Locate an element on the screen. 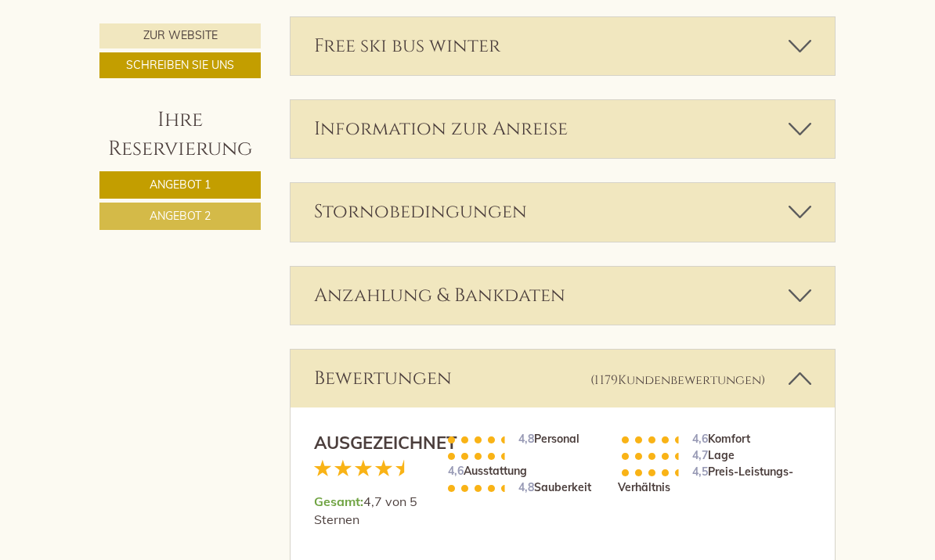 Image resolution: width=935 pixels, height=560 pixels. li: Personal is located at coordinates (519, 439).